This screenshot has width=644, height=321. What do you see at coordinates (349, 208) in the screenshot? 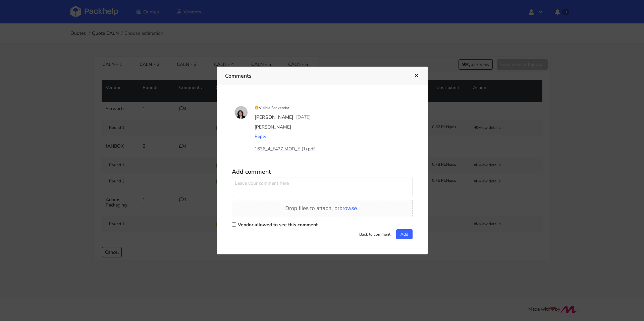
I see `span: browse.` at bounding box center [349, 208].